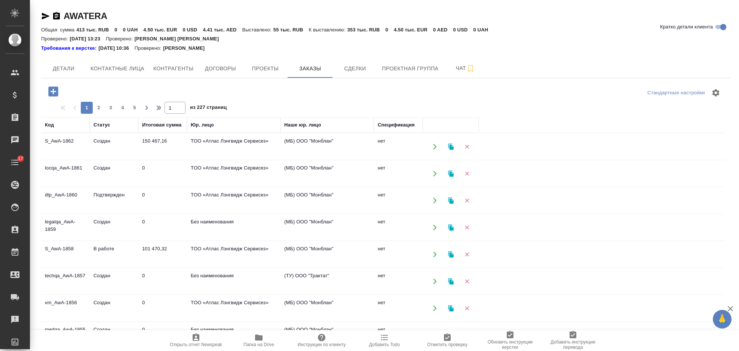 The height and width of the screenshot is (351, 739). What do you see at coordinates (220, 68) in the screenshot?
I see `span: Договоры` at bounding box center [220, 68].